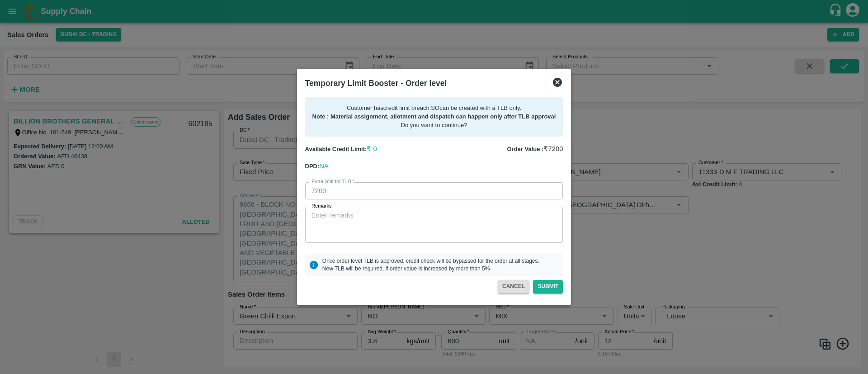 This screenshot has width=868, height=374. I want to click on p: Once order level TLB is approved, credit check will be bypassed for the order at all stages. New ..., so click(431, 265).